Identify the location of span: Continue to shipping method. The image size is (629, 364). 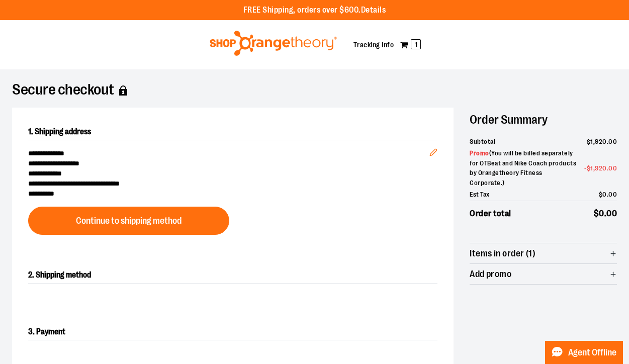
(129, 221).